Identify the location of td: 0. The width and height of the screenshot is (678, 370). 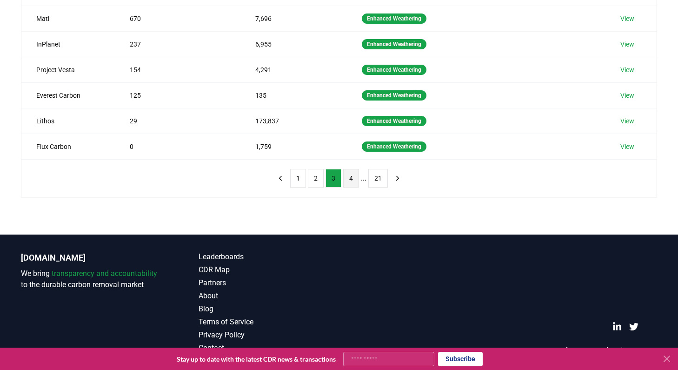
(178, 146).